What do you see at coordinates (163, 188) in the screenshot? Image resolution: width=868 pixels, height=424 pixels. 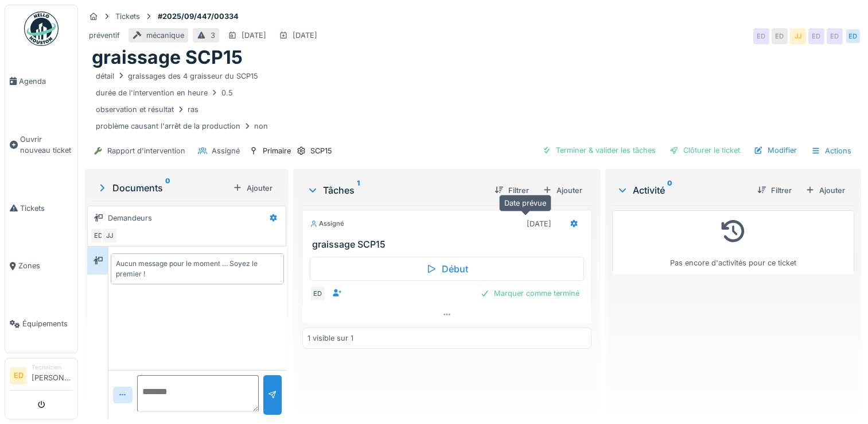 I see `div: Documents` at bounding box center [163, 188].